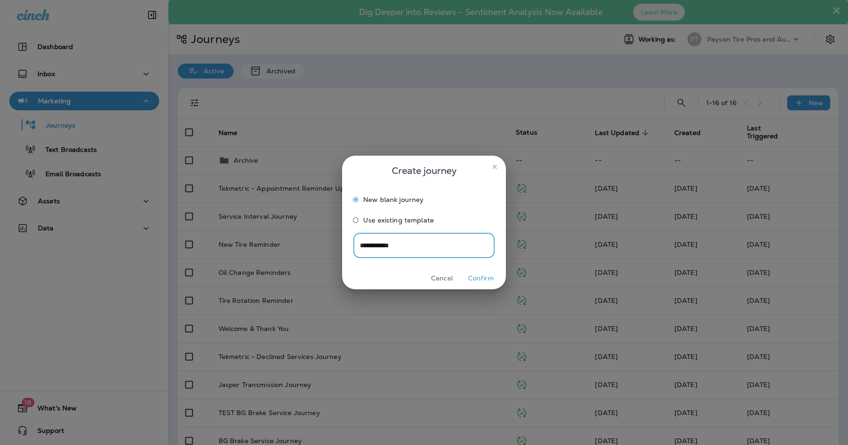 This screenshot has width=848, height=445. I want to click on span: New blank journey, so click(393, 200).